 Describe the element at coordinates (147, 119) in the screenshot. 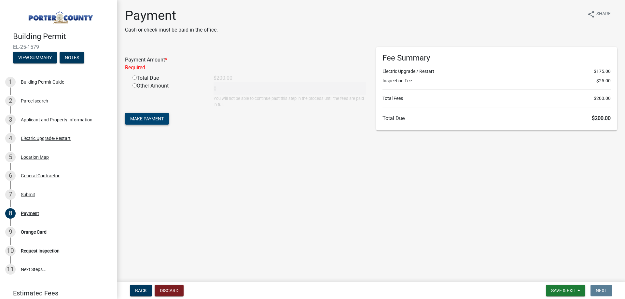

I see `span: Make Payment` at that location.